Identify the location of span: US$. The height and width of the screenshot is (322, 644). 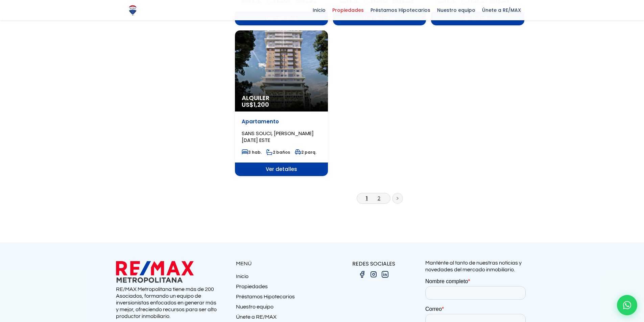
(255, 105).